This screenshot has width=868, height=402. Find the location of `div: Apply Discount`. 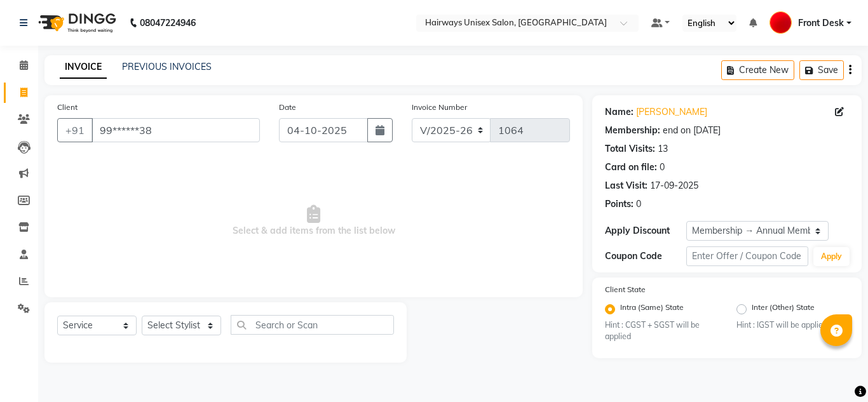

div: Apply Discount is located at coordinates (645, 231).